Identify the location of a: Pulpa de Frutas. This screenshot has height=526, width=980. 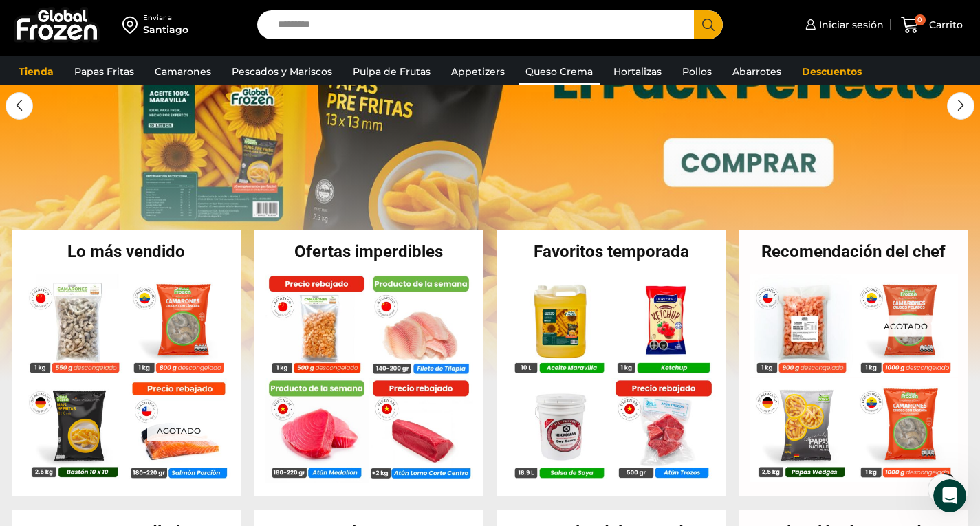
(392, 71).